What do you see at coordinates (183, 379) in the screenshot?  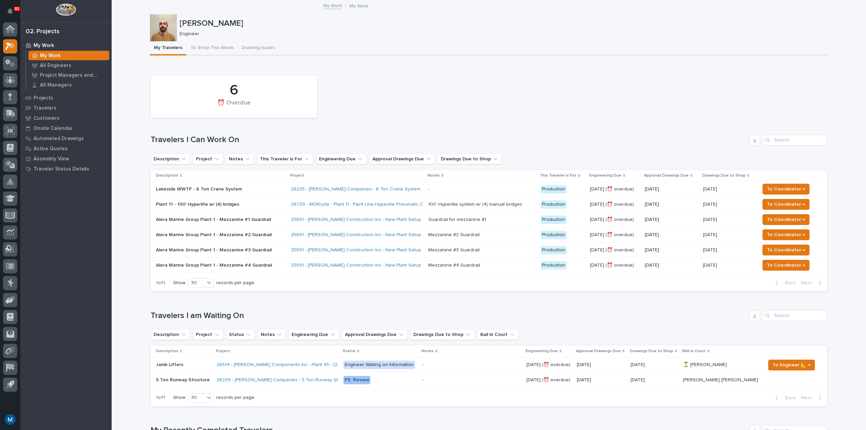 I see `p: 5 Ton Runway Structure` at bounding box center [183, 379].